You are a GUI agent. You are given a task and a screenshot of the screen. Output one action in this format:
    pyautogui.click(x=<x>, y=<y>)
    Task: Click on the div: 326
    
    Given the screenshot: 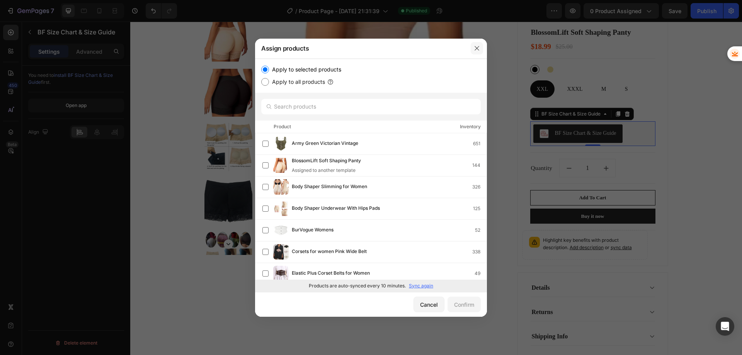 What is the action you would take?
    pyautogui.click(x=479, y=187)
    